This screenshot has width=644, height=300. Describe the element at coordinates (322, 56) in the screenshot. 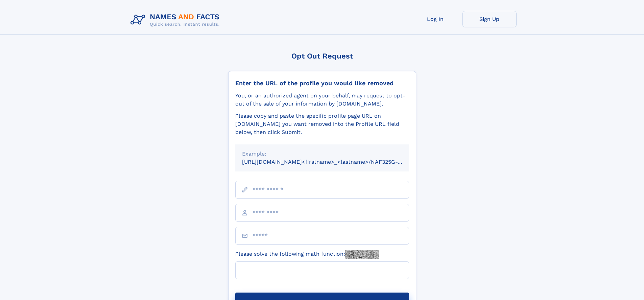

I see `div: Opt Out Request` at that location.